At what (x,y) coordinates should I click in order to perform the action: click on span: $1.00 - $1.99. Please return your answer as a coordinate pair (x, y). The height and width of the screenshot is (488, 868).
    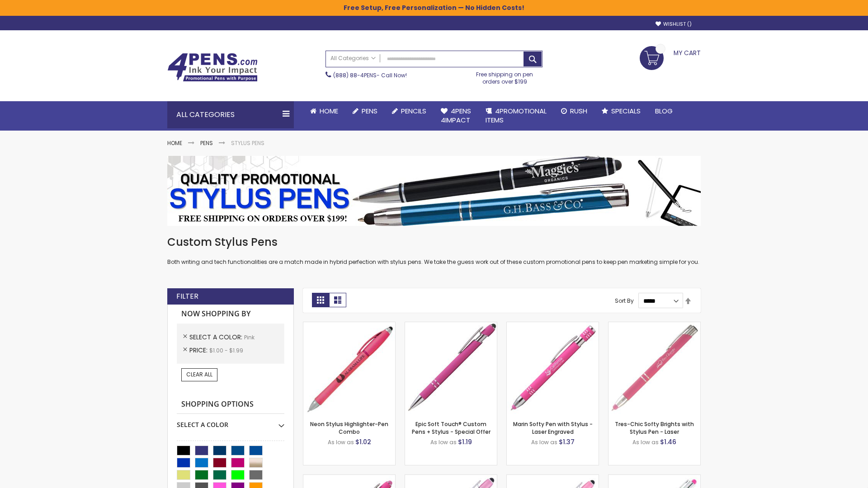
    Looking at the image, I should click on (226, 351).